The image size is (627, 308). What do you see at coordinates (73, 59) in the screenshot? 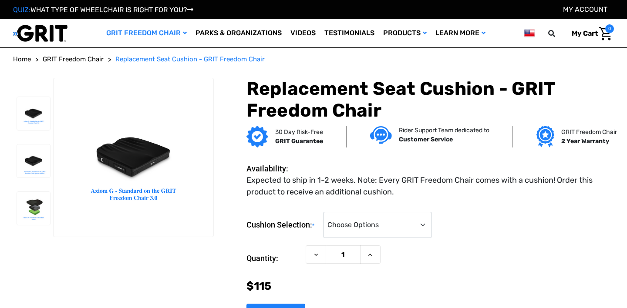
I see `span: GRIT Freedom Chair` at bounding box center [73, 59].